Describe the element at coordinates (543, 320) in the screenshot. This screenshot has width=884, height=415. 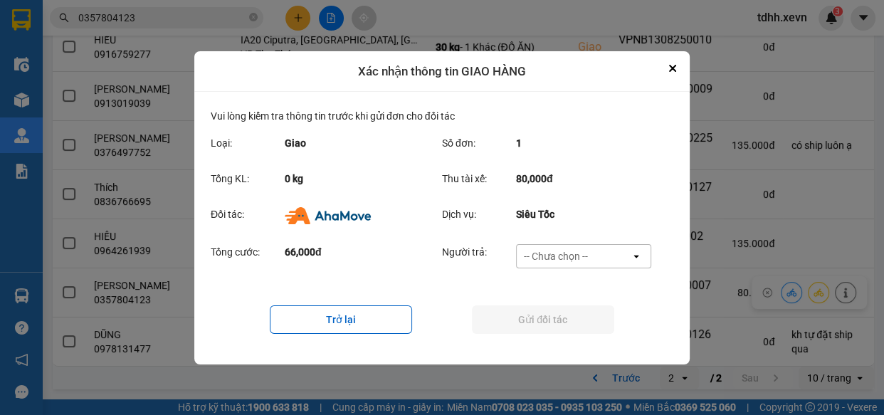
I see `button: Gửi đối tác` at that location.